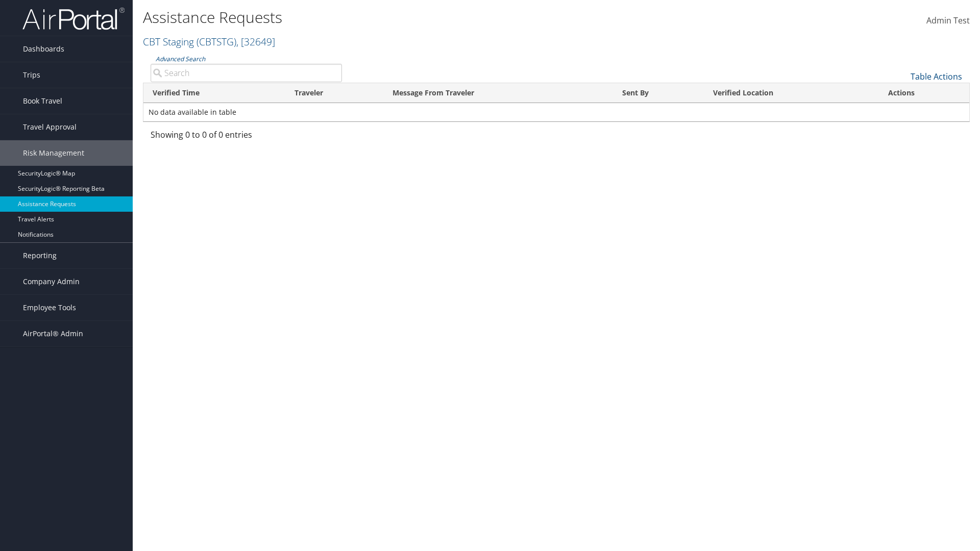  What do you see at coordinates (50, 126) in the screenshot?
I see `span: Travel Approval` at bounding box center [50, 126].